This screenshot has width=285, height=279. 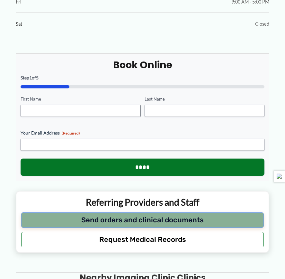 I want to click on label: Your Email Address, so click(x=142, y=133).